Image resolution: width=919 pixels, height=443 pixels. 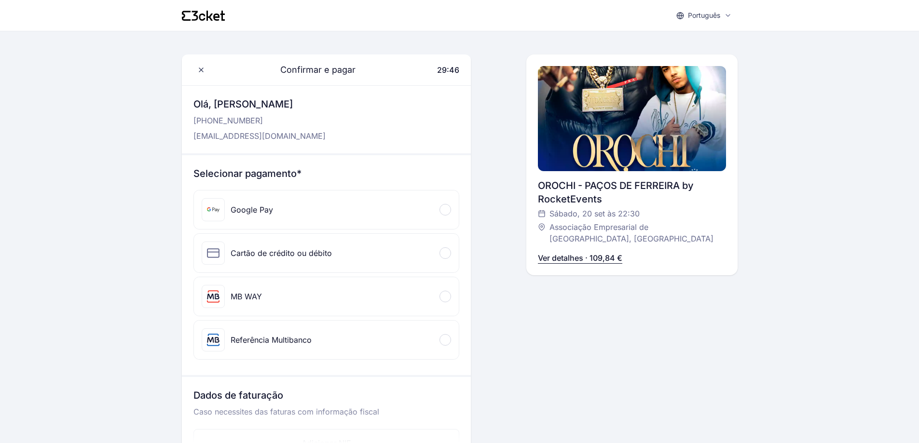 I want to click on p: Ver detalhes · 109,84 €, so click(x=580, y=258).